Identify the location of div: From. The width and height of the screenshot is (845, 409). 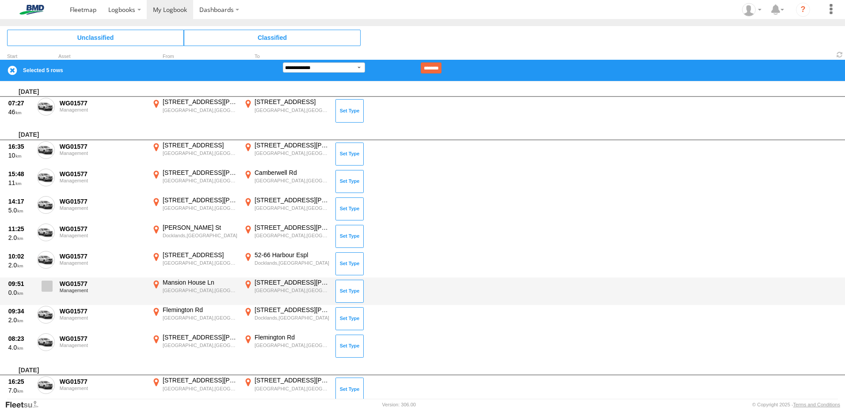
(195, 57).